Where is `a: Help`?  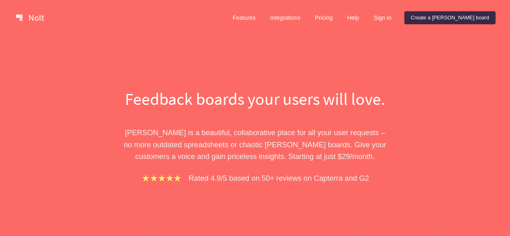
a: Help is located at coordinates (353, 18).